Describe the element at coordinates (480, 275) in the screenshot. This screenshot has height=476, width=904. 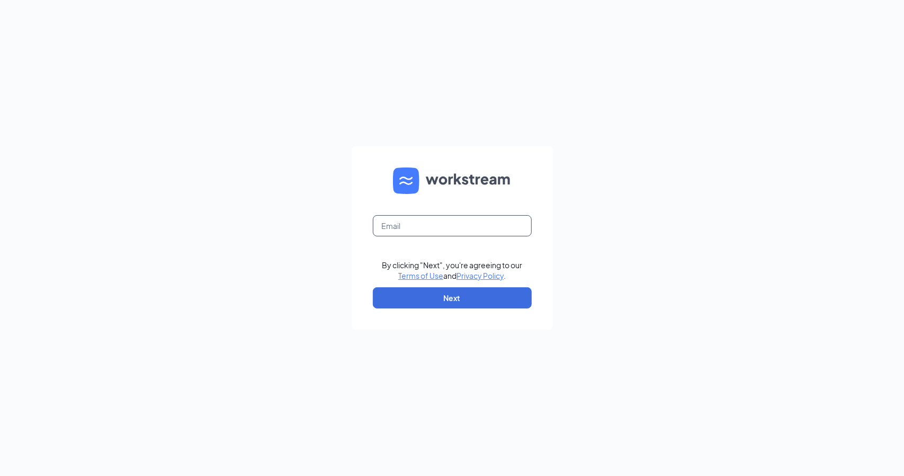
I see `a: Privacy Policy` at that location.